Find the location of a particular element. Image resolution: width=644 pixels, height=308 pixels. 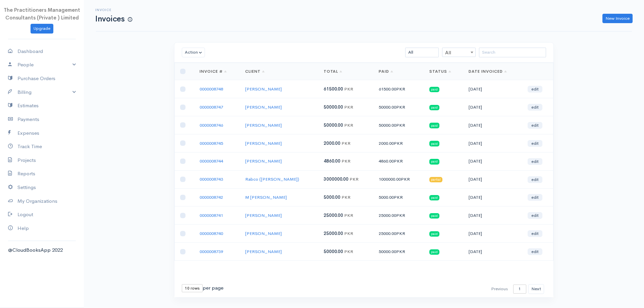

a: Upgrade is located at coordinates (42, 29).